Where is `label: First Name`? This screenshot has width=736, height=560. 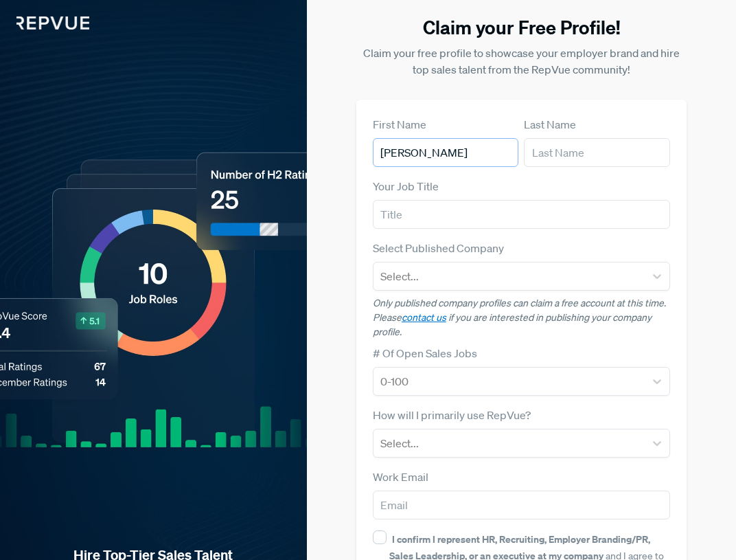
label: First Name is located at coordinates (399, 124).